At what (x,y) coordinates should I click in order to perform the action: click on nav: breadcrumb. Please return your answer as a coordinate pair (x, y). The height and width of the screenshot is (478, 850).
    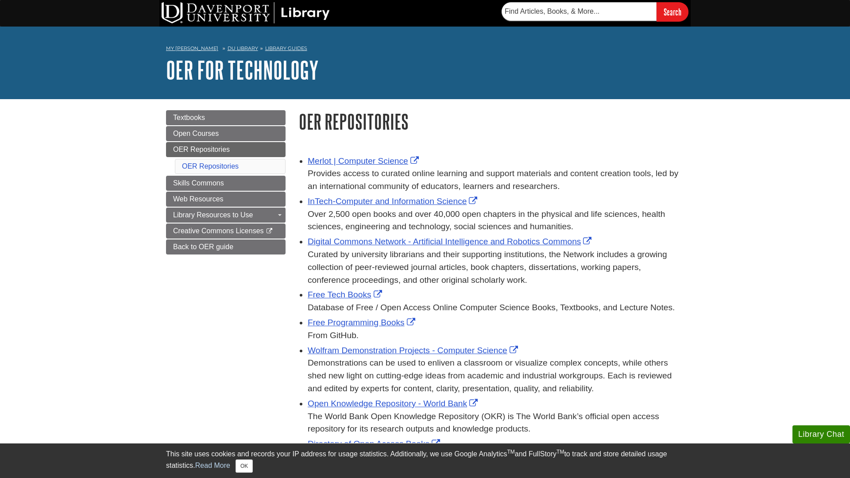
    Looking at the image, I should click on (425, 50).